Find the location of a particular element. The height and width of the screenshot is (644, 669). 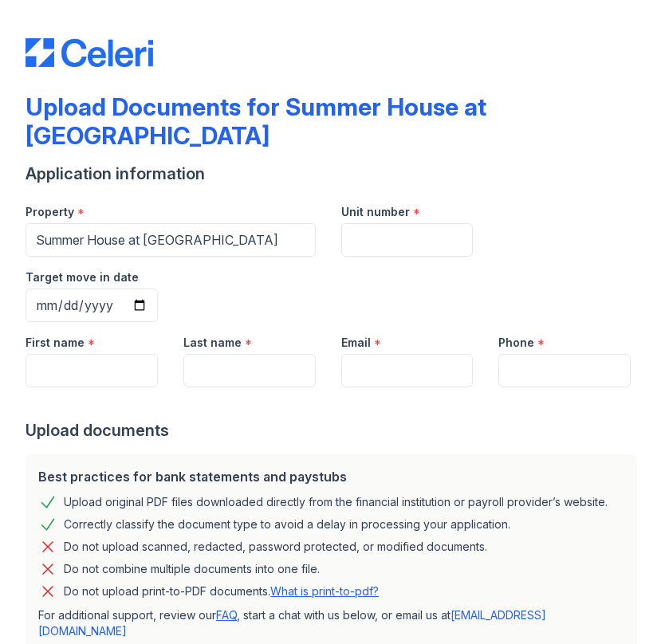

div: Application information is located at coordinates (334, 174).